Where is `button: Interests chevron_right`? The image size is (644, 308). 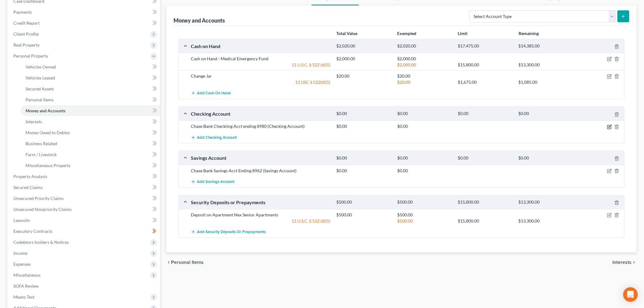
button: Interests chevron_right is located at coordinates (624, 263).